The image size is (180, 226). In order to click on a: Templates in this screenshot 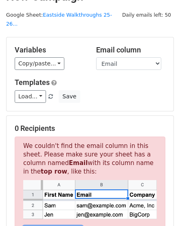, I will do `click(32, 82)`.